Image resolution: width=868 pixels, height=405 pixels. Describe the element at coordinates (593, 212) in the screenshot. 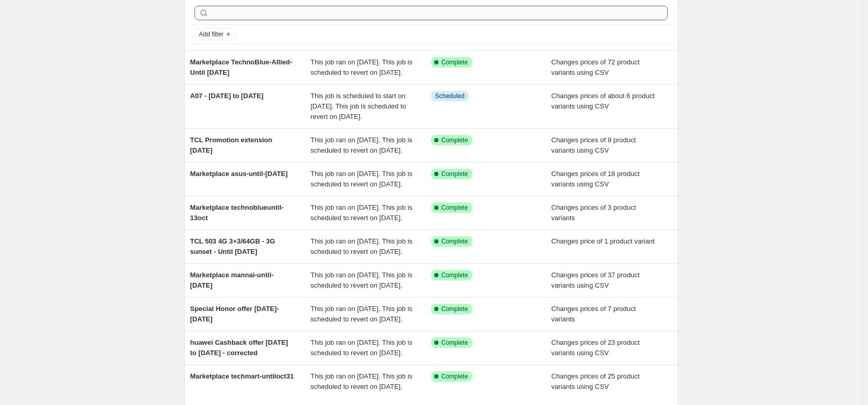

I see `span: Changes prices of 3 product variants` at that location.